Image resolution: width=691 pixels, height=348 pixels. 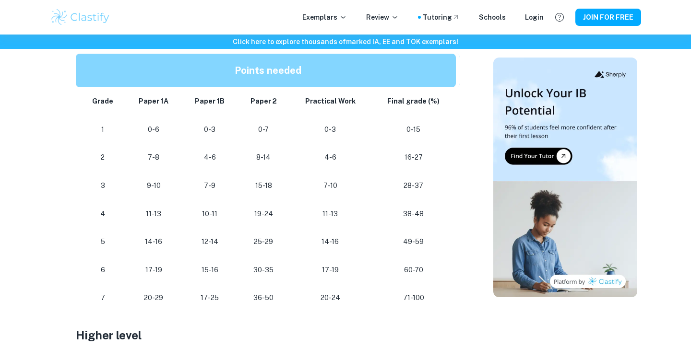 What do you see at coordinates (154, 157) in the screenshot?
I see `p: 7-8` at bounding box center [154, 157].